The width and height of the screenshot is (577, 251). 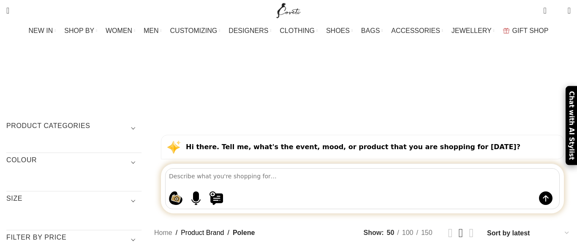 What do you see at coordinates (472, 30) in the screenshot?
I see `span: JEWELLERY` at bounding box center [472, 30].